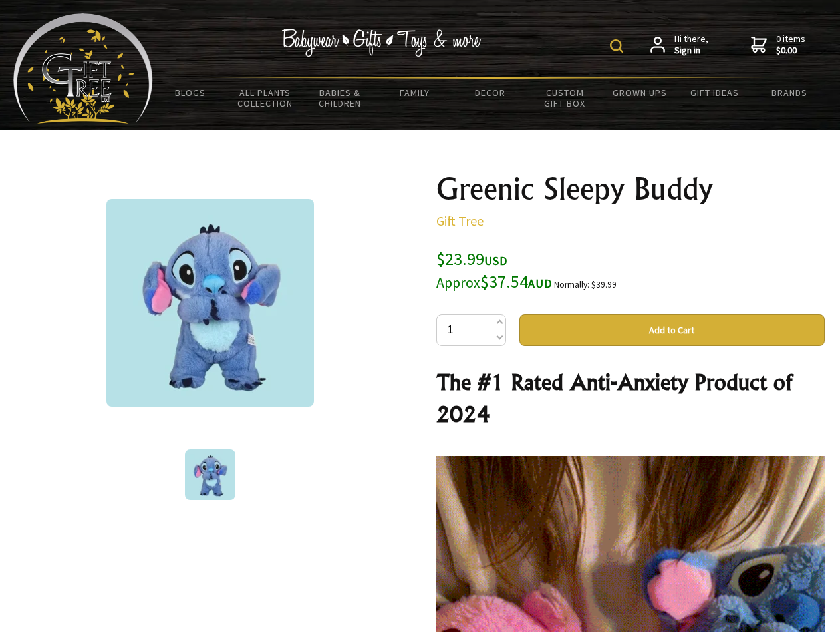 This screenshot has width=840, height=639. I want to click on small: Approx, so click(458, 282).